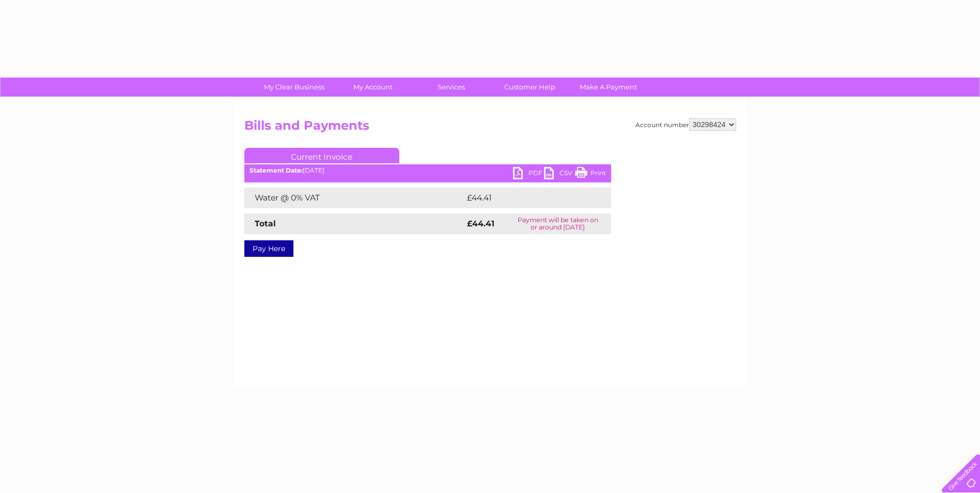 This screenshot has height=493, width=980. Describe the element at coordinates (591, 174) in the screenshot. I see `a: Print` at that location.